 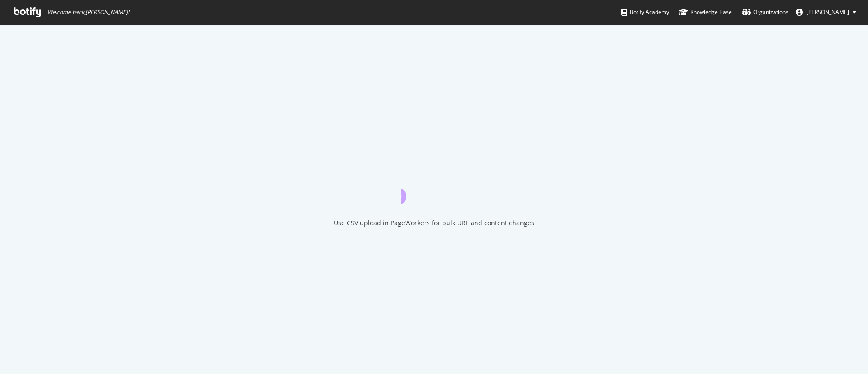 What do you see at coordinates (645, 12) in the screenshot?
I see `div: Botify Academy` at bounding box center [645, 12].